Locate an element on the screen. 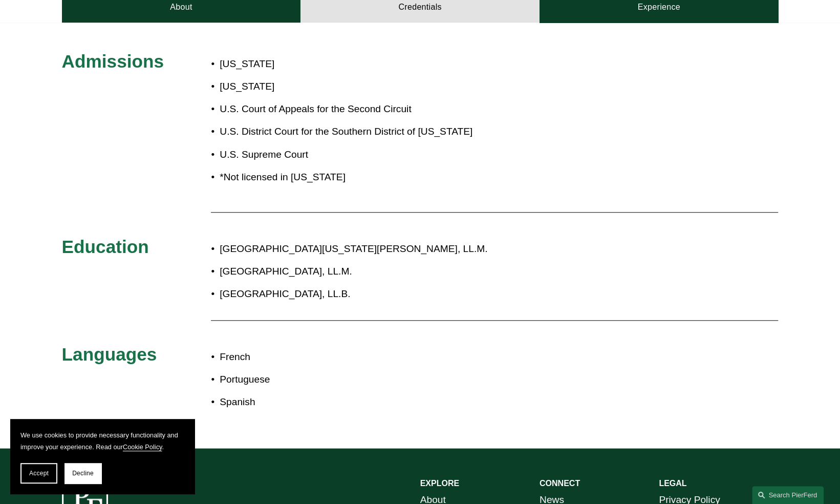  button: Accept is located at coordinates (39, 473).